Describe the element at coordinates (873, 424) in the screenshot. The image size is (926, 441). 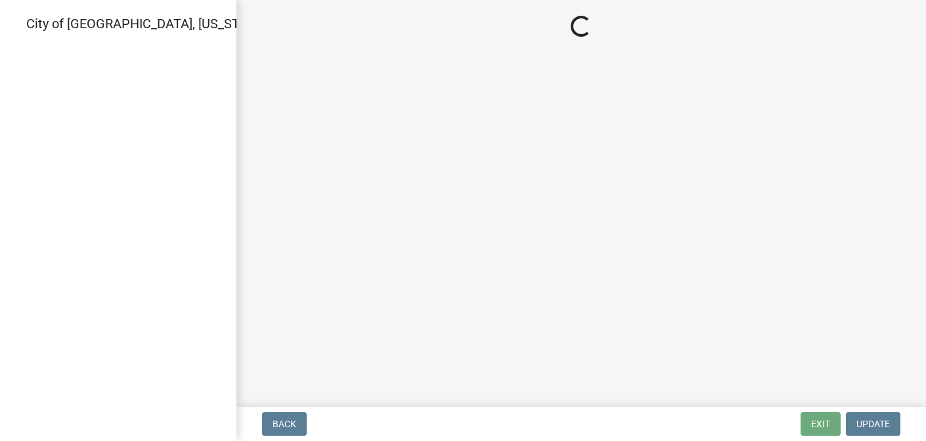
I see `span: Update` at that location.